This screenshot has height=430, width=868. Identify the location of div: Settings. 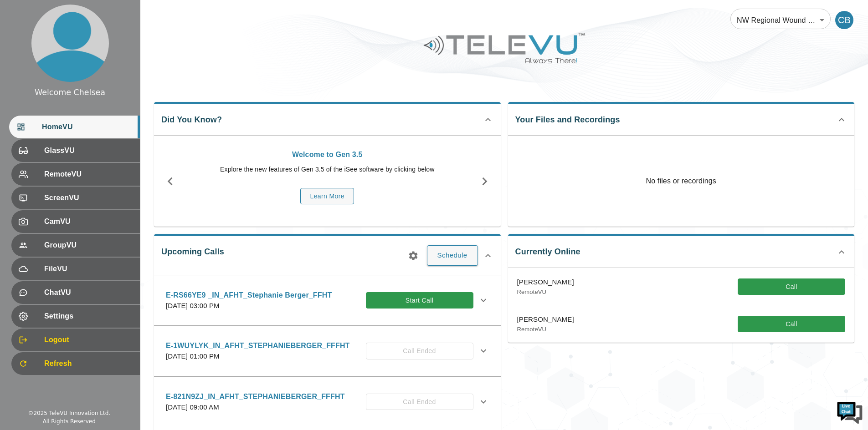
(75, 316).